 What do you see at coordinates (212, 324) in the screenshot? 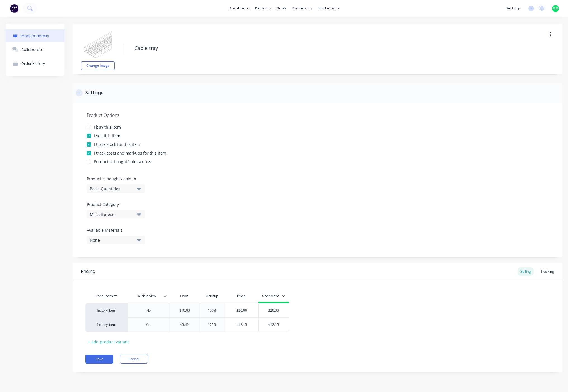
I see `div: 125%` at bounding box center [212, 324].